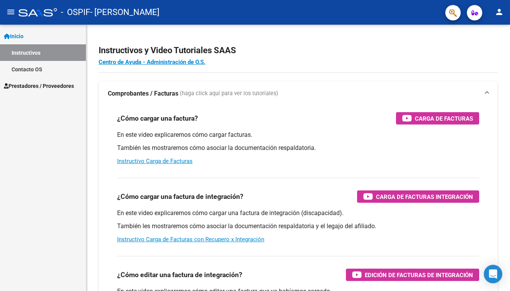  I want to click on span: Edición de Facturas de integración, so click(419, 275).